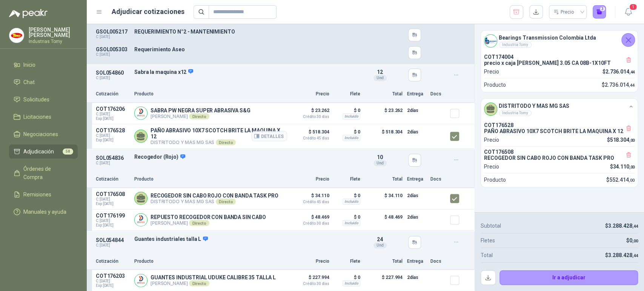 Image resolution: width=644 pixels, height=291 pixels. What do you see at coordinates (245, 157) in the screenshot?
I see `p: Recogedor (Rojo)` at bounding box center [245, 157].